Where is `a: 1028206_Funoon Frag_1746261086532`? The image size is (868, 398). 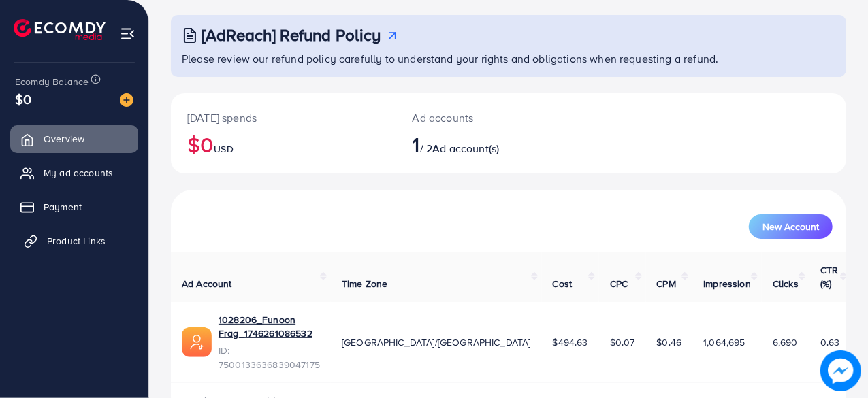 a: 1028206_Funoon Frag_1746261086532 is located at coordinates (269, 327).